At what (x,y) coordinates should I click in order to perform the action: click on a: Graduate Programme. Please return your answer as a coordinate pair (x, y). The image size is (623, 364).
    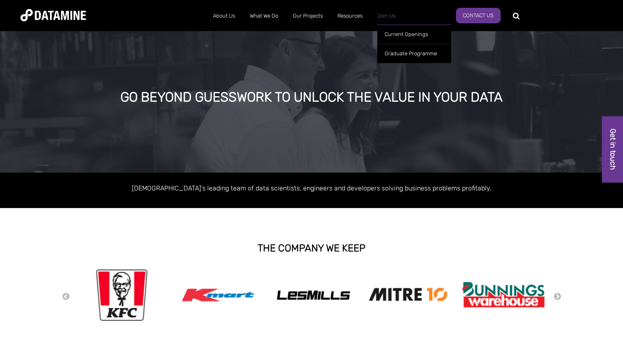
    Looking at the image, I should click on (414, 53).